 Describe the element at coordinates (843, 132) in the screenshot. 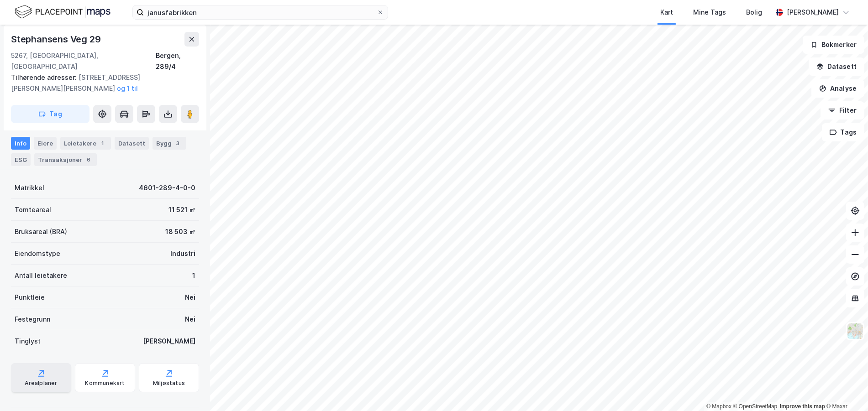

I see `button: Tags` at that location.